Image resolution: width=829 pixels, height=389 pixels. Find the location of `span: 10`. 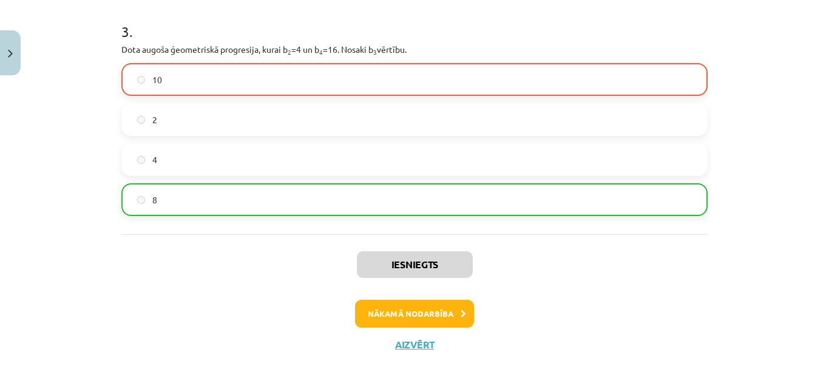

span: 10 is located at coordinates (157, 79).